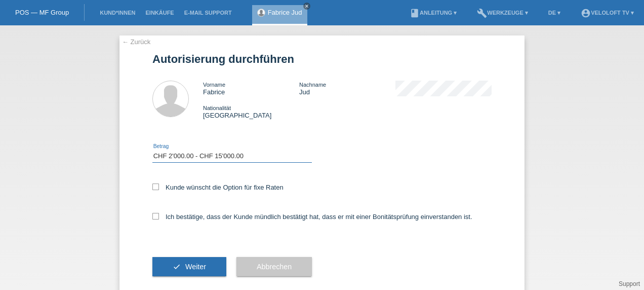 The image size is (644, 290). I want to click on i: build, so click(482, 13).